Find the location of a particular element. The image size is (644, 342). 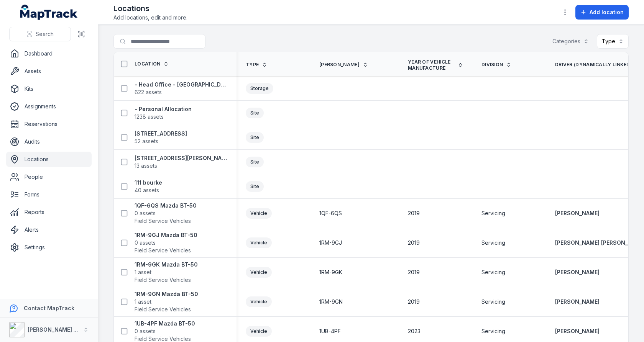

span: 1RM-9GK is located at coordinates (331, 273).